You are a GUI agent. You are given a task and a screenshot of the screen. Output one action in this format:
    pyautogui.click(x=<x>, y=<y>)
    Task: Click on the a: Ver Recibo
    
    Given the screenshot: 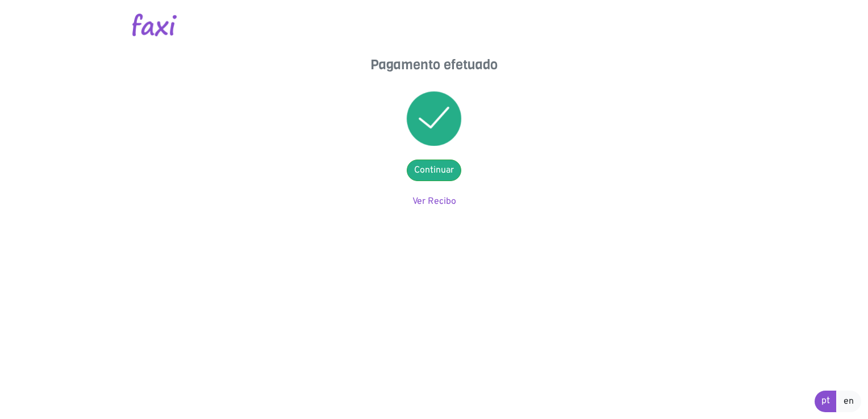 What is the action you would take?
    pyautogui.click(x=434, y=202)
    